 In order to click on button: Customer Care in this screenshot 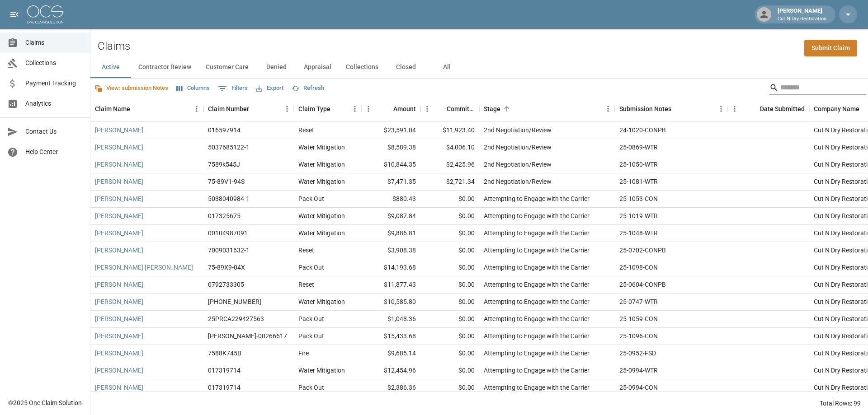, I will do `click(227, 67)`.